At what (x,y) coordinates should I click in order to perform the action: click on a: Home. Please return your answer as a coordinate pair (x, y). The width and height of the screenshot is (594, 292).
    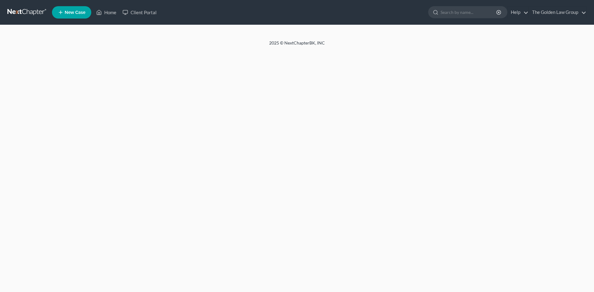
    Looking at the image, I should click on (106, 12).